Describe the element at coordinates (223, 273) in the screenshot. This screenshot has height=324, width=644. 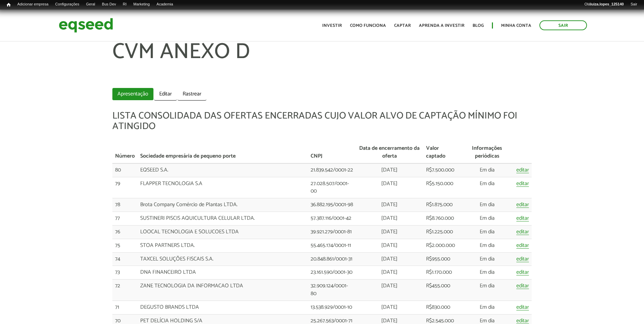
I see `td: DNA FINANCEIRO LTDA` at that location.